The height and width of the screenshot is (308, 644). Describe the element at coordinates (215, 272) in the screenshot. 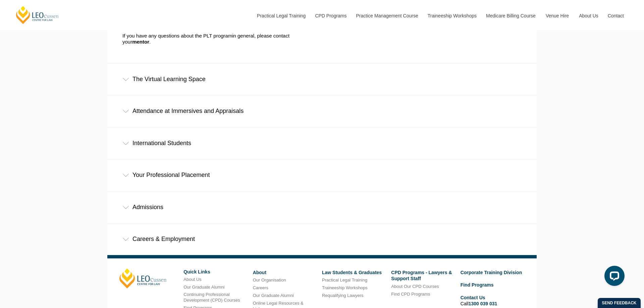

I see `h6: Quick Links` at that location.